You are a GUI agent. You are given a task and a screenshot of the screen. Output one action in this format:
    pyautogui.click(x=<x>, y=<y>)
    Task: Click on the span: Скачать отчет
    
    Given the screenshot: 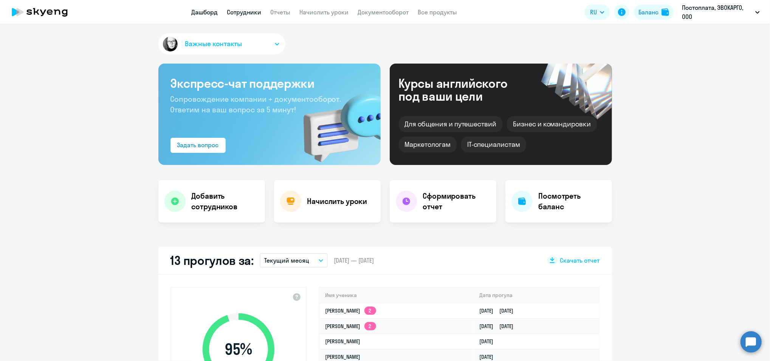 What is the action you would take?
    pyautogui.click(x=580, y=260)
    